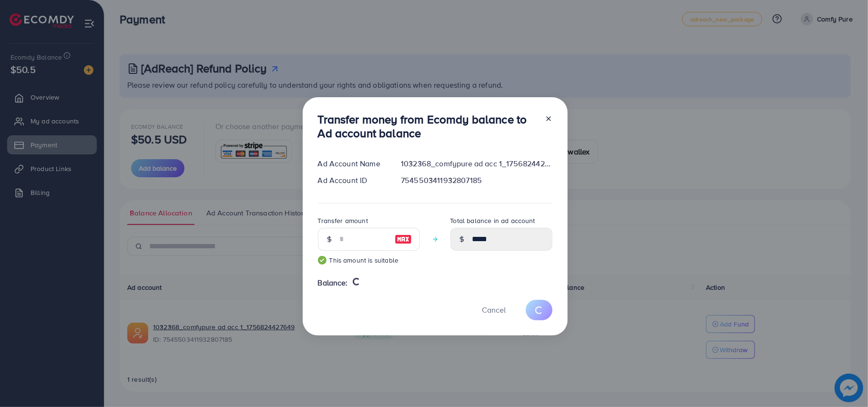 The width and height of the screenshot is (868, 407). What do you see at coordinates (476, 163) in the screenshot?
I see `div: 1032368_comfypure ad acc 1_1756824427649` at bounding box center [476, 163].